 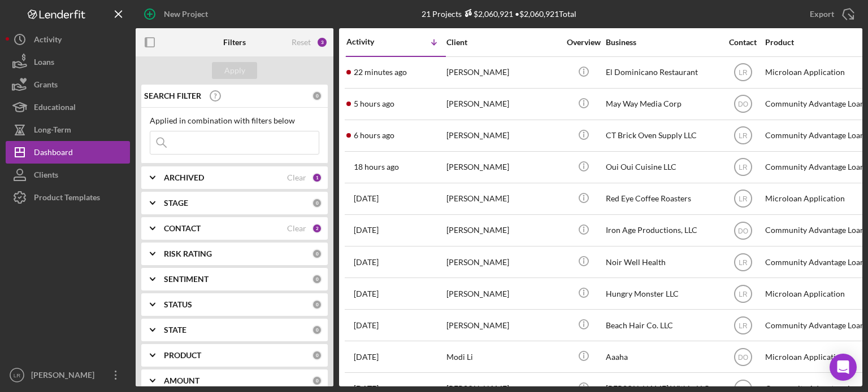 I want to click on div: Long-Term, so click(x=52, y=131).